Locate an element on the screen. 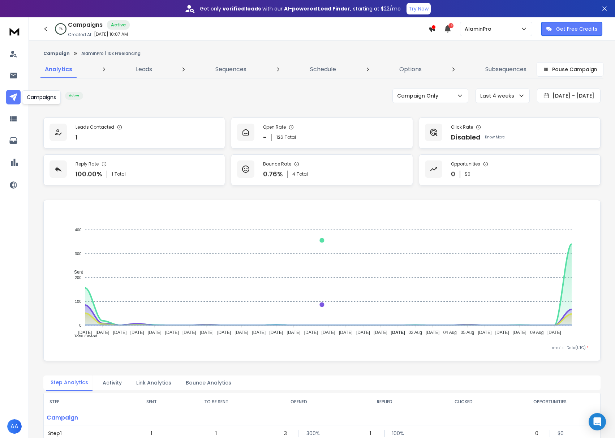 This screenshot has height=438, width=615. h1: Campaigns is located at coordinates (85, 25).